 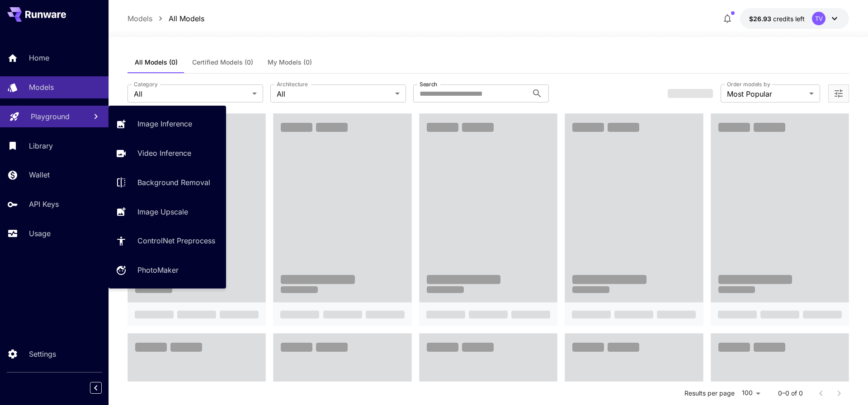 What do you see at coordinates (748, 84) in the screenshot?
I see `label: Order models by` at bounding box center [748, 84].